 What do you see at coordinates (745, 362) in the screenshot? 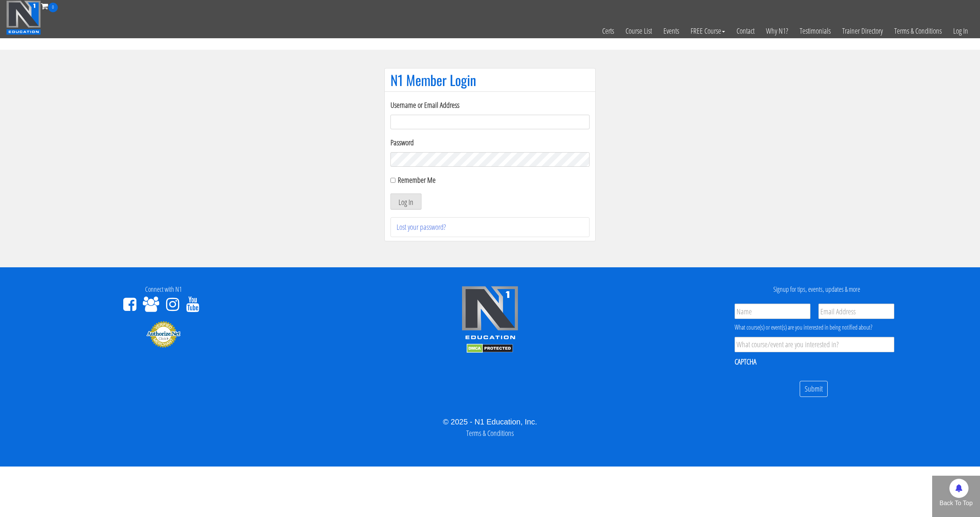
I see `label: CAPTCHA` at bounding box center [745, 362].